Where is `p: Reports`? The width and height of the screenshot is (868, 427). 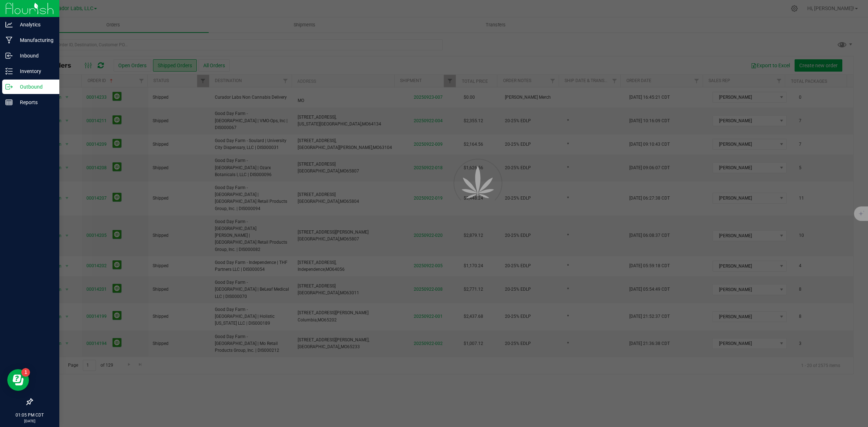 p: Reports is located at coordinates (35, 102).